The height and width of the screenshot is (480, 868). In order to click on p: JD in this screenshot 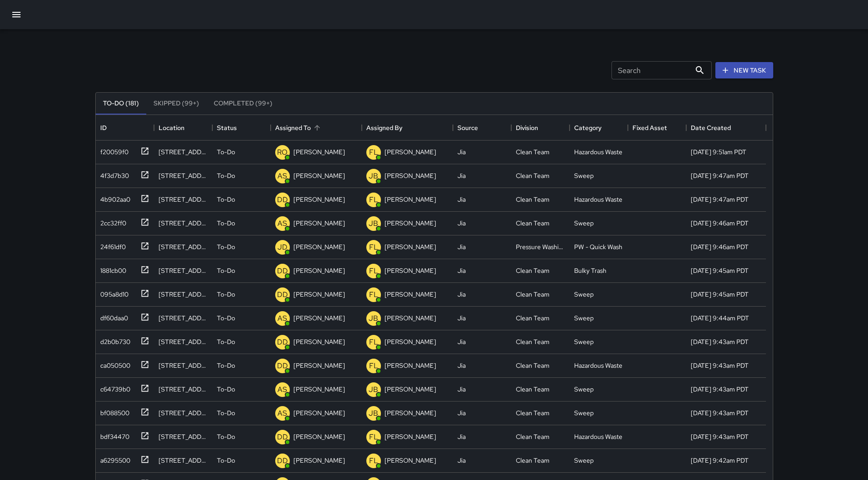, I will do `click(282, 247)`.